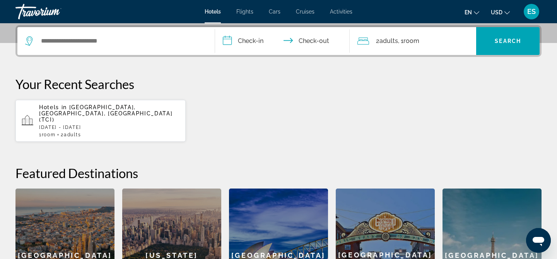  Describe the element at coordinates (468, 12) in the screenshot. I see `span: en` at that location.